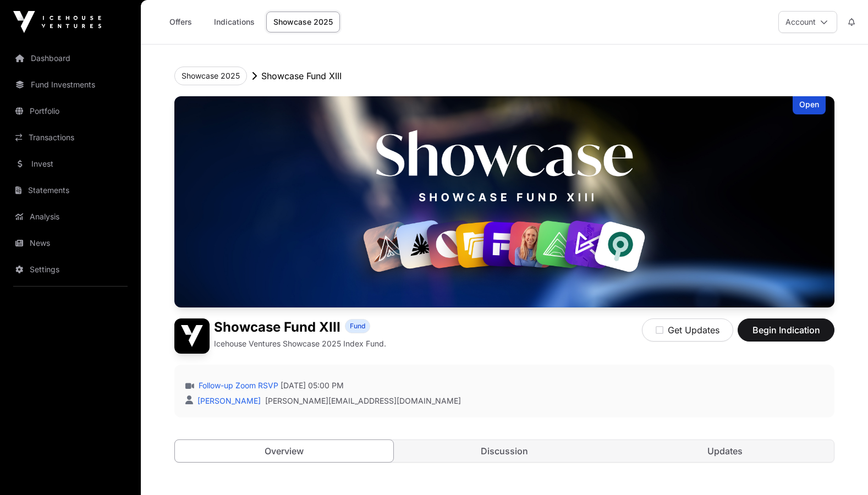  Describe the element at coordinates (71, 217) in the screenshot. I see `a: Analysis` at that location.